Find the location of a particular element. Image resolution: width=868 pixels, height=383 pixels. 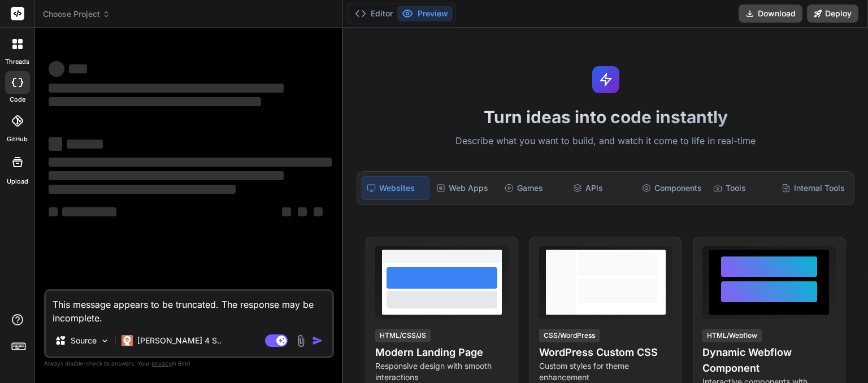

label: GitHub is located at coordinates (17, 139).